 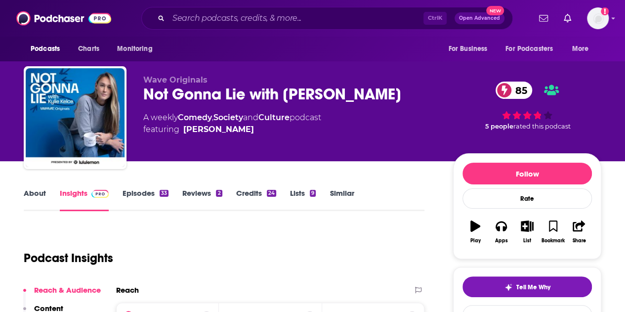 I want to click on div: Search podcasts, credits, & more..., so click(x=327, y=18).